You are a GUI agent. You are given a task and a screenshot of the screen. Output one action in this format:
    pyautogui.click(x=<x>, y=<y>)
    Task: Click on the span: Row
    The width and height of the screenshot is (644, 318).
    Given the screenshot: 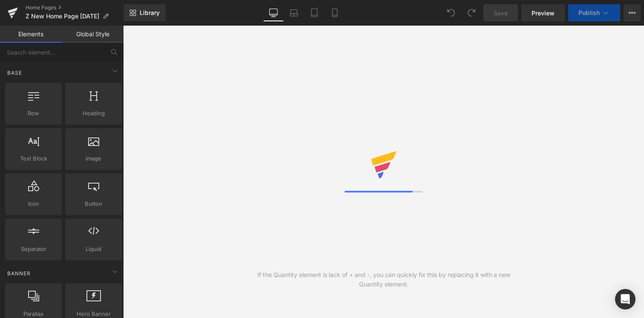 What is the action you would take?
    pyautogui.click(x=33, y=113)
    